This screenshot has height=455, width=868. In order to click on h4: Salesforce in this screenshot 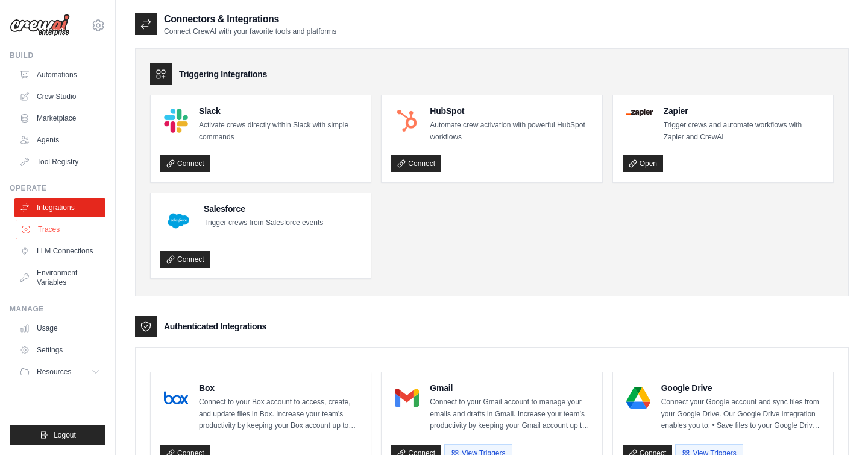, I will do `click(263, 209)`.